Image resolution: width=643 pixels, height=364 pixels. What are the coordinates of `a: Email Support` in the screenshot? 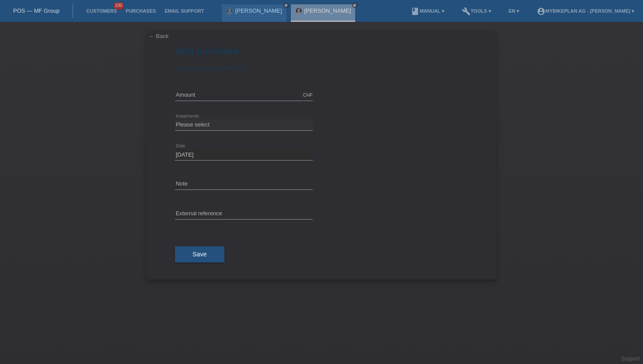 It's located at (184, 11).